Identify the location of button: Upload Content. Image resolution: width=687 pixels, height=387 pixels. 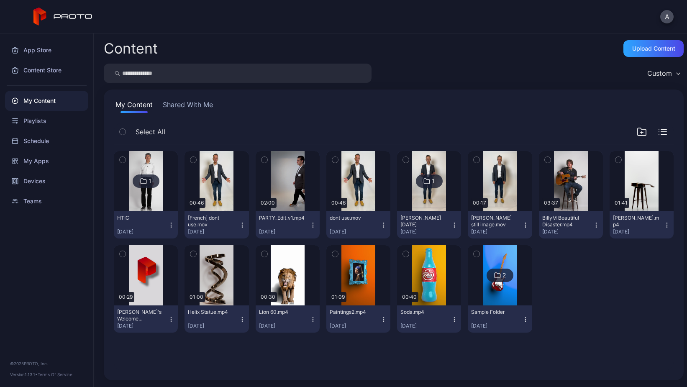
(653, 49).